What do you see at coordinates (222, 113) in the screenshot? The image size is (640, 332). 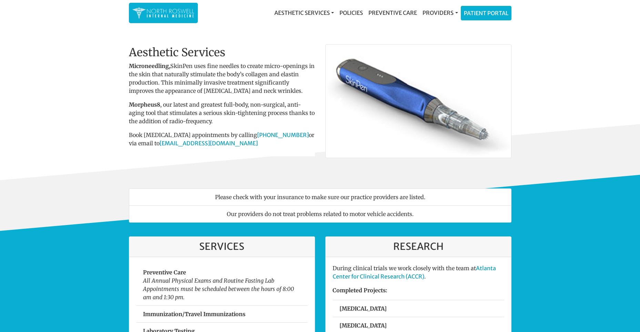 I see `p: , our latest and greatest full-body, non-surgical, anti-aging tool that stimulates a serious skin...` at bounding box center [222, 113].